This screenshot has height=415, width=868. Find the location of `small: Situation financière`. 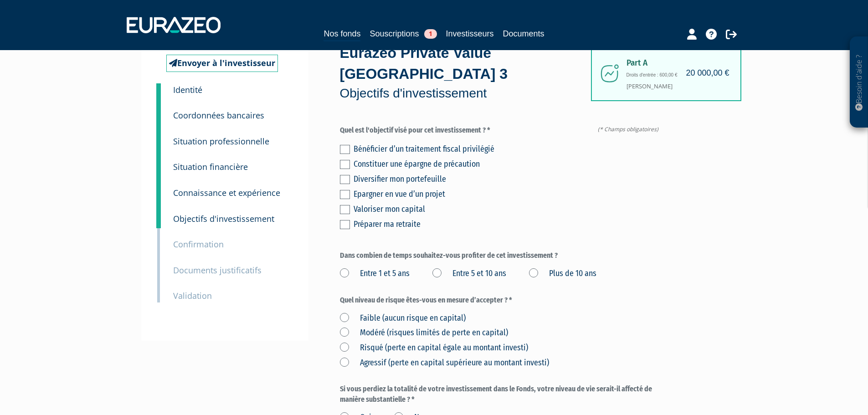

small: Situation financière is located at coordinates (210, 167).